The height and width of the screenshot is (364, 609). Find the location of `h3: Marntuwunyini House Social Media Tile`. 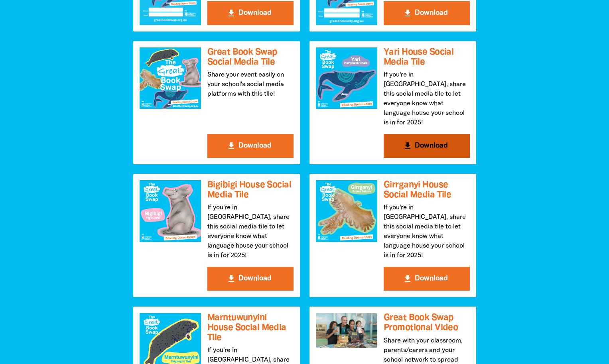

h3: Marntuwunyini House Social Media Tile is located at coordinates (250, 327).